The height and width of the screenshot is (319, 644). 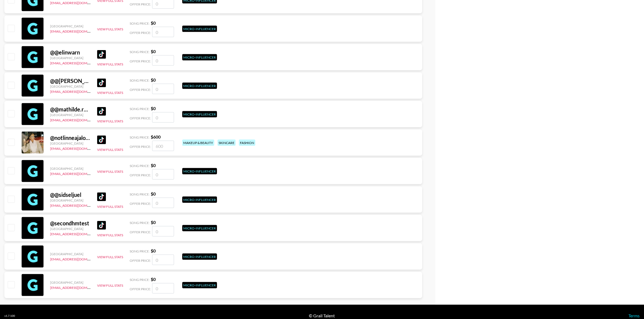 I want to click on a: Terms, so click(x=634, y=315).